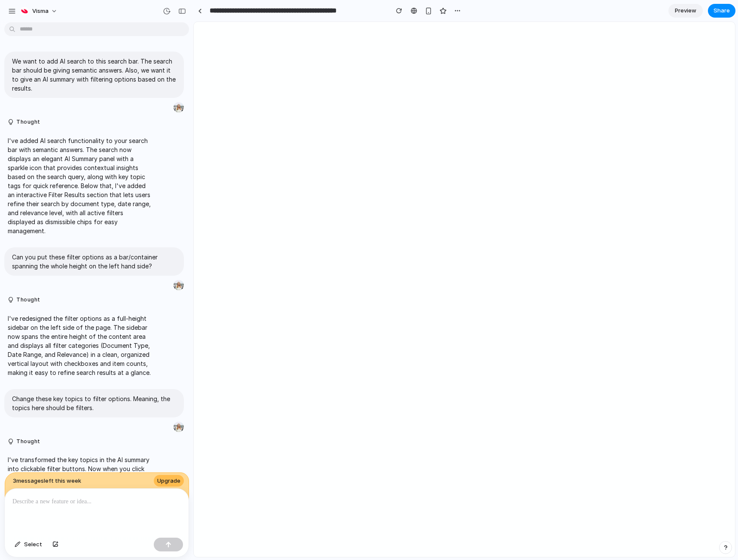  I want to click on span: Select, so click(33, 544).